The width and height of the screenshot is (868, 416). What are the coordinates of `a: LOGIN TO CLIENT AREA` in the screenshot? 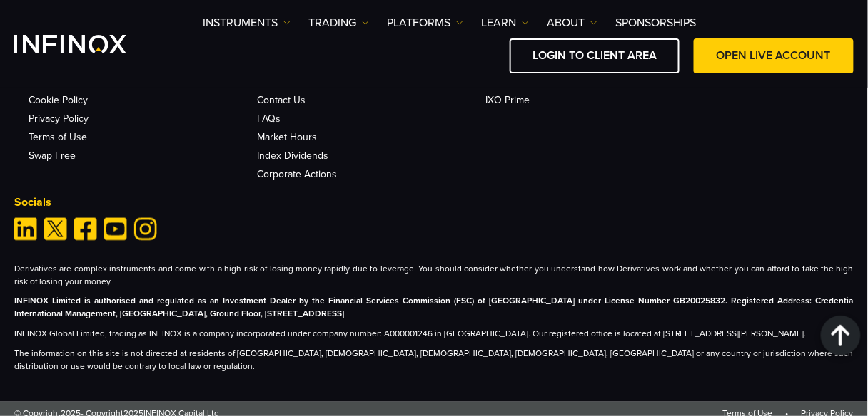 It's located at (595, 56).